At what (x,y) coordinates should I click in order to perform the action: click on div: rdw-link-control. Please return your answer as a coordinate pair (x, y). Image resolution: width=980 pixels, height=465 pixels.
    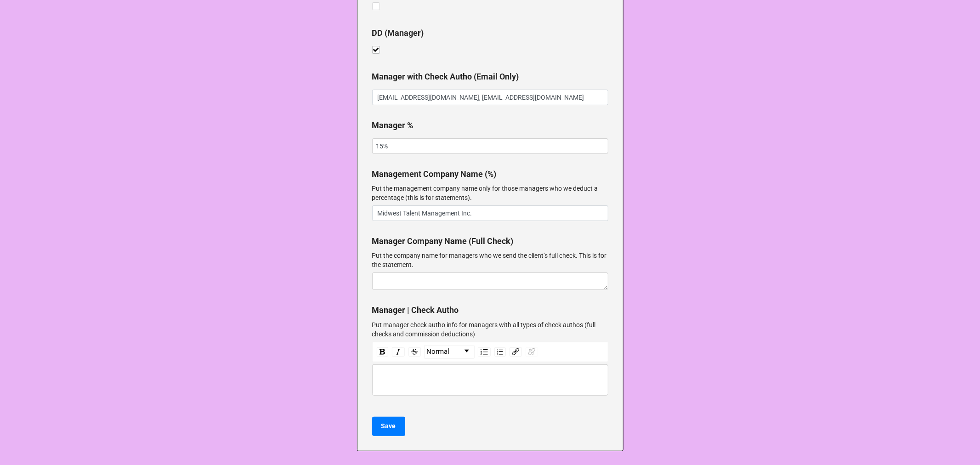
    Looking at the image, I should click on (524, 352).